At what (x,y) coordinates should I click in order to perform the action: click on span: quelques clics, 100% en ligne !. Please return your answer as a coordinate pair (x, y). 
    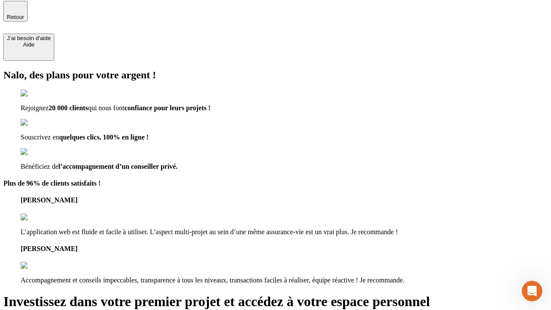
    Looking at the image, I should click on (104, 137).